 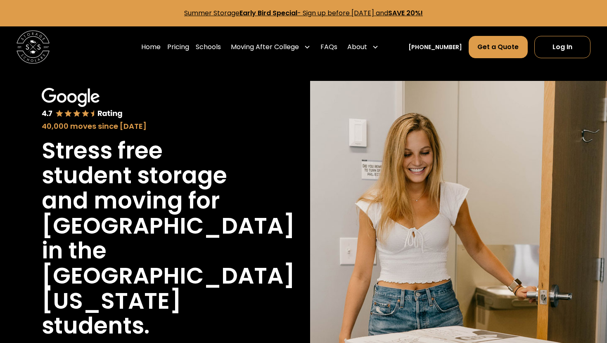 I want to click on h1: Stress free student storage and moving for, so click(x=149, y=176).